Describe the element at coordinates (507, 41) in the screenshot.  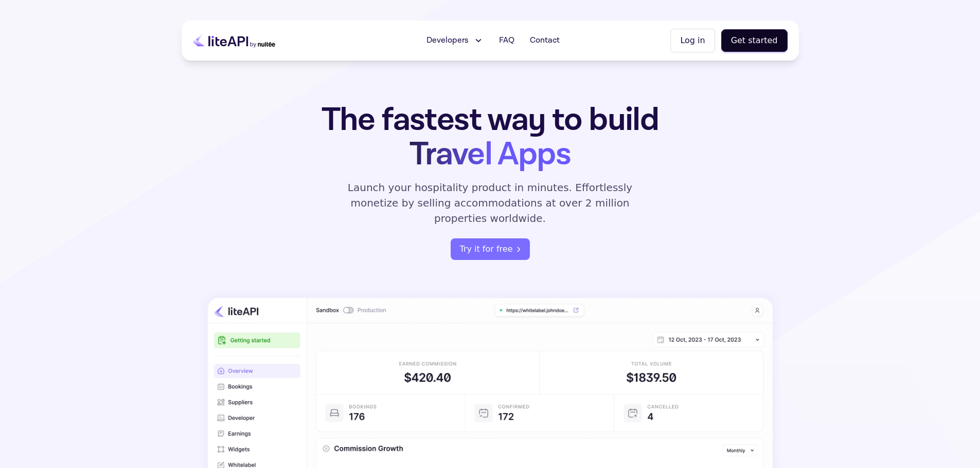
I see `a: FAQ` at that location.